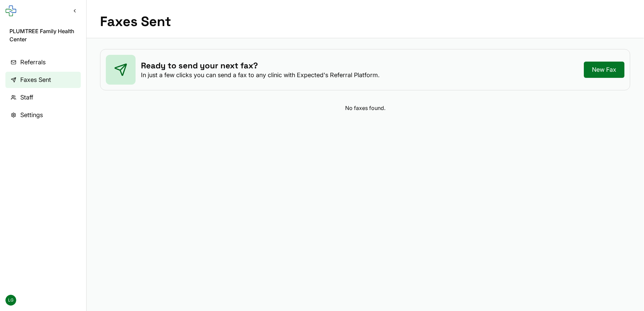 The width and height of the screenshot is (644, 311). What do you see at coordinates (260, 66) in the screenshot?
I see `h3: Ready to send your next fax?` at bounding box center [260, 66].